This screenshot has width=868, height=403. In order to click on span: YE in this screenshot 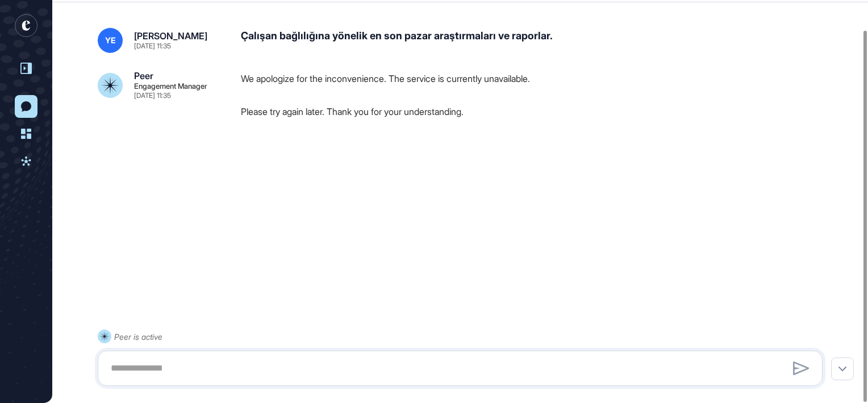, I will do `click(110, 40)`.